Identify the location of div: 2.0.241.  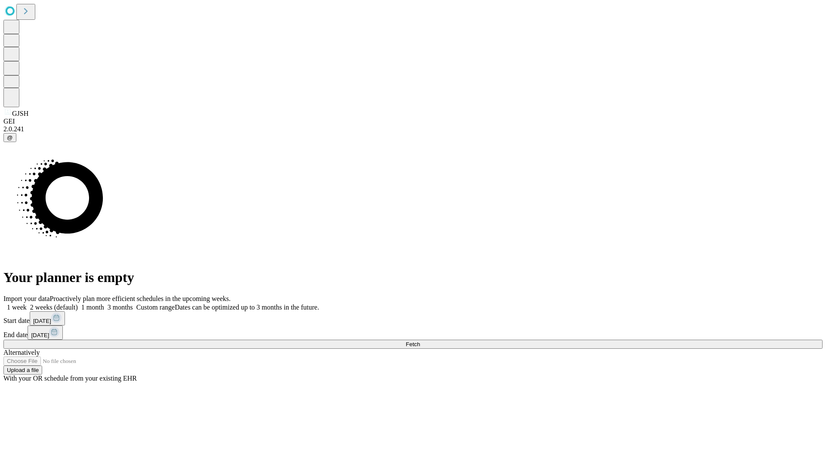
(413, 129).